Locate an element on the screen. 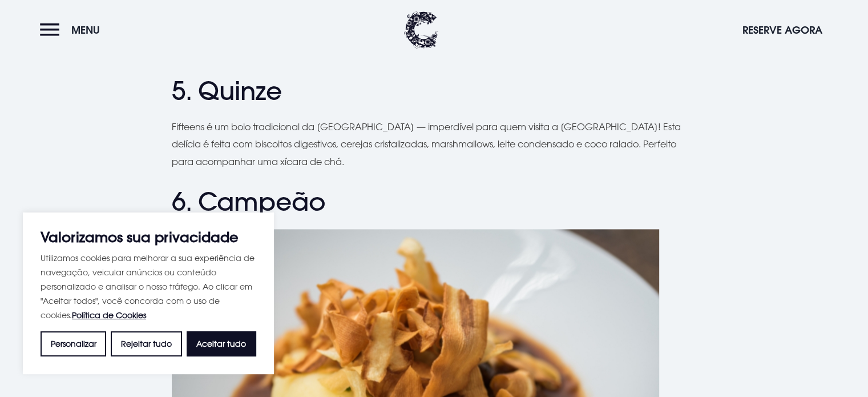 The image size is (868, 397). button: Reserve agora is located at coordinates (783, 30).